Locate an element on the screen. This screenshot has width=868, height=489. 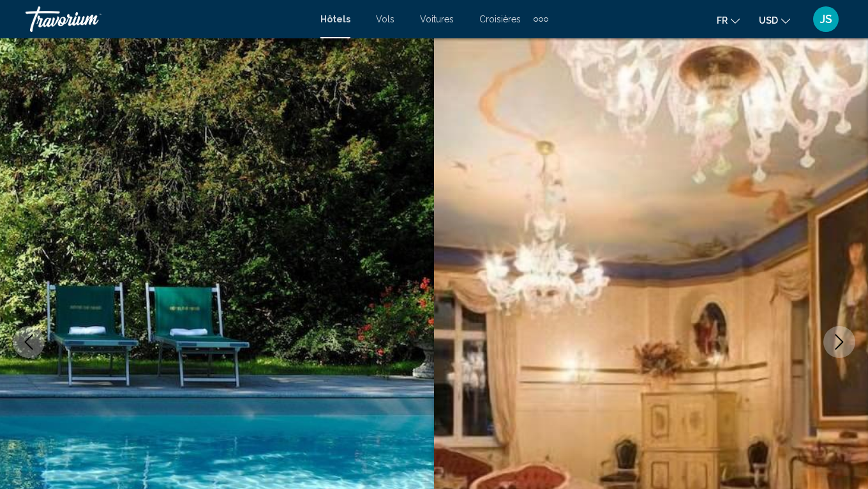
a: Hôtels is located at coordinates (336, 20).